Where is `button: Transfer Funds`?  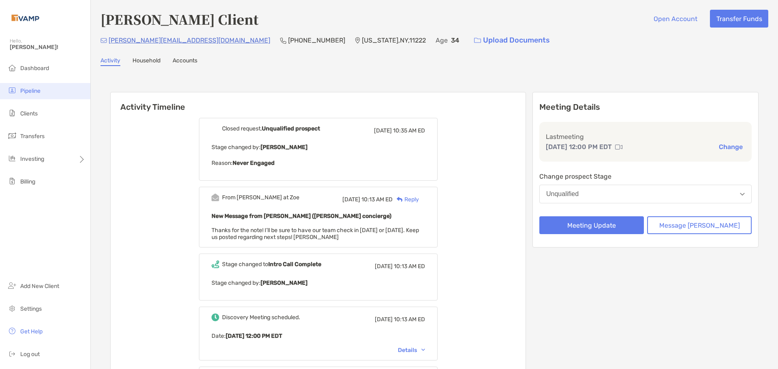
button: Transfer Funds is located at coordinates (739, 19).